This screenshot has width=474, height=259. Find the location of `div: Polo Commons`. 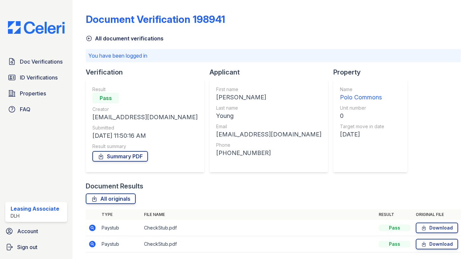

div: Polo Commons is located at coordinates (362, 97).